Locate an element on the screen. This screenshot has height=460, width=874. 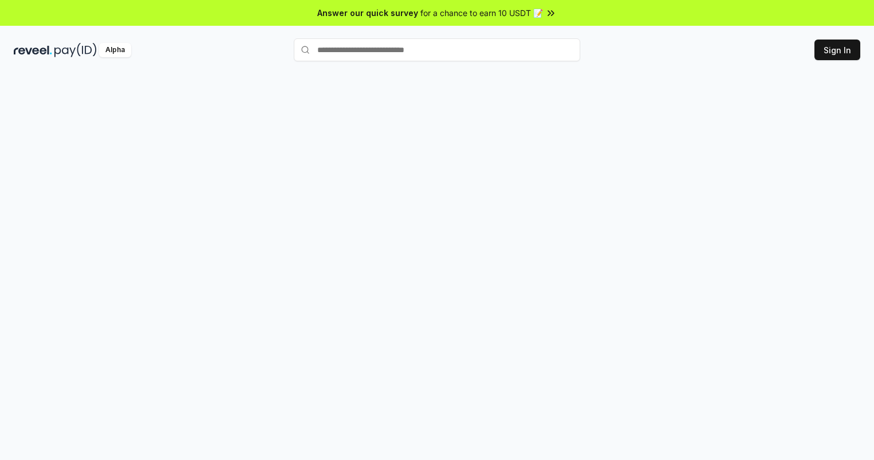
div: Alpha is located at coordinates (115, 50).